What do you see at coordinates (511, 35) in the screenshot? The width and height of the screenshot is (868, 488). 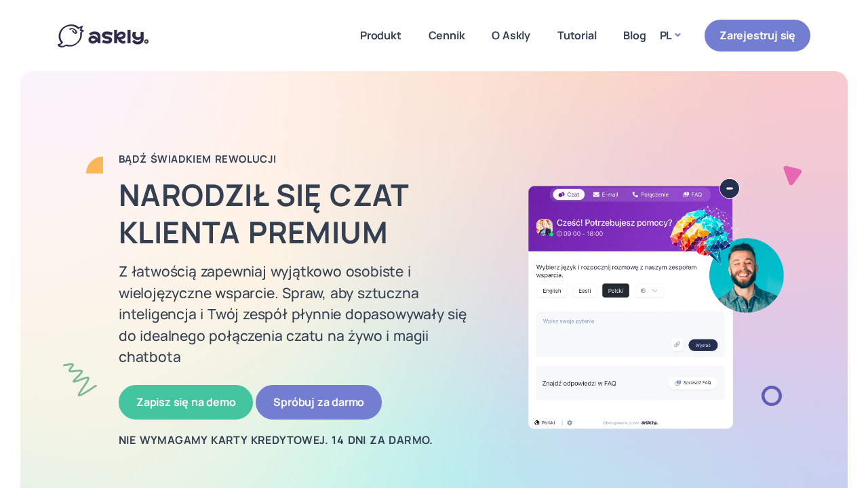 I see `a: O Askly` at bounding box center [511, 35].